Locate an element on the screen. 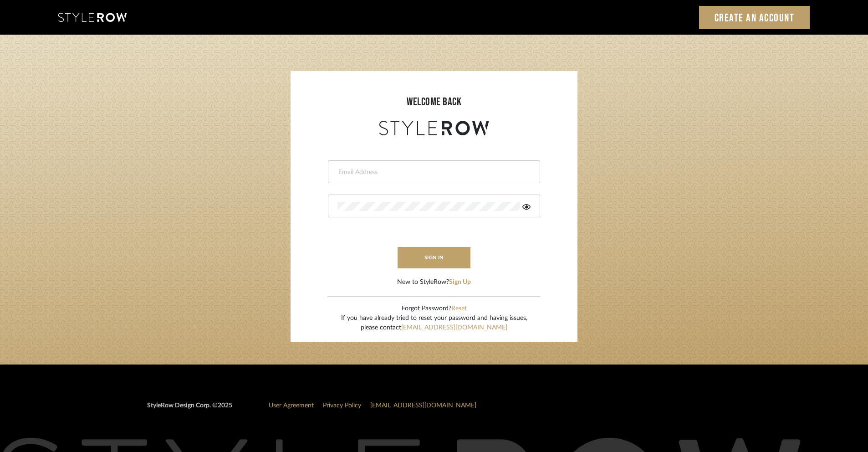  a: User Agreement is located at coordinates (291, 405).